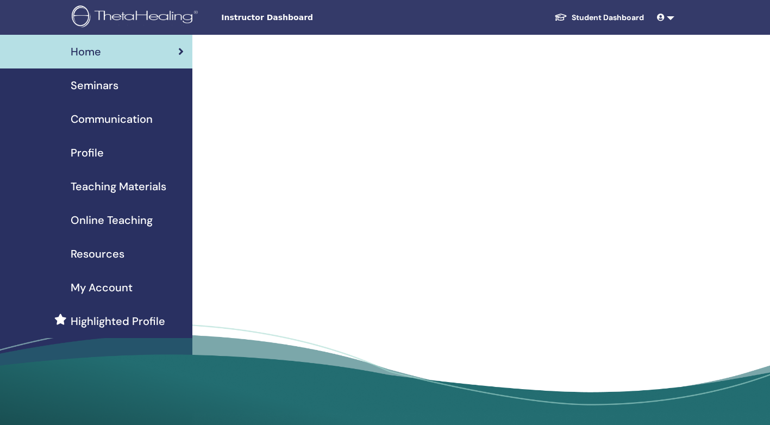 The width and height of the screenshot is (770, 425). I want to click on span: Communication, so click(111, 119).